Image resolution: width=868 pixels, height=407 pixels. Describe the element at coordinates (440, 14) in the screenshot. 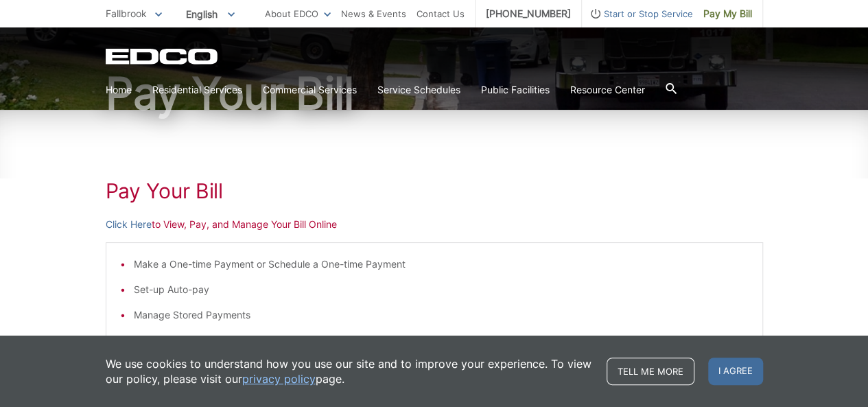

I see `a: Contact Us` at that location.